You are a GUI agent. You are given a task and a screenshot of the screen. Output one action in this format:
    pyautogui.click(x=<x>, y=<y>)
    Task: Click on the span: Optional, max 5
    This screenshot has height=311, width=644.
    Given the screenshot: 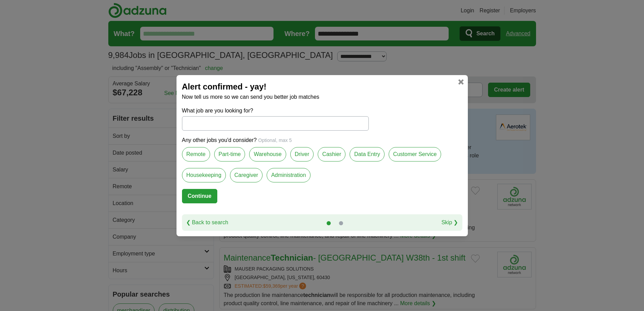 What is the action you would take?
    pyautogui.click(x=275, y=140)
    